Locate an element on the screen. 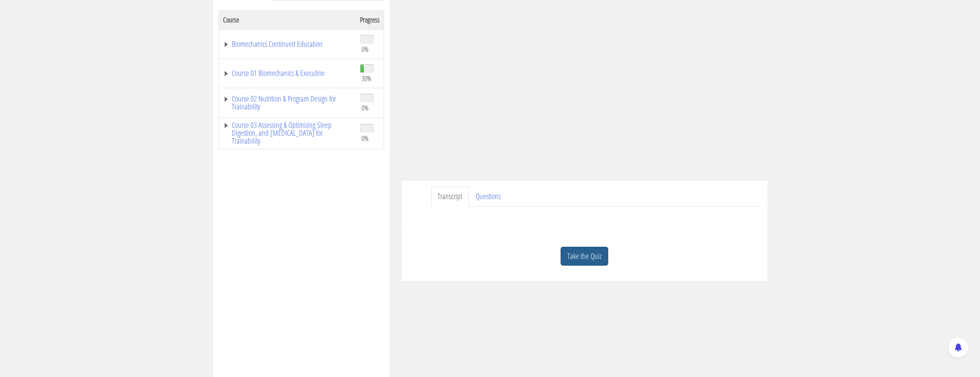 This screenshot has width=980, height=377. a: Course 02 Nutrition & Program Design for Trainability is located at coordinates (288, 103).